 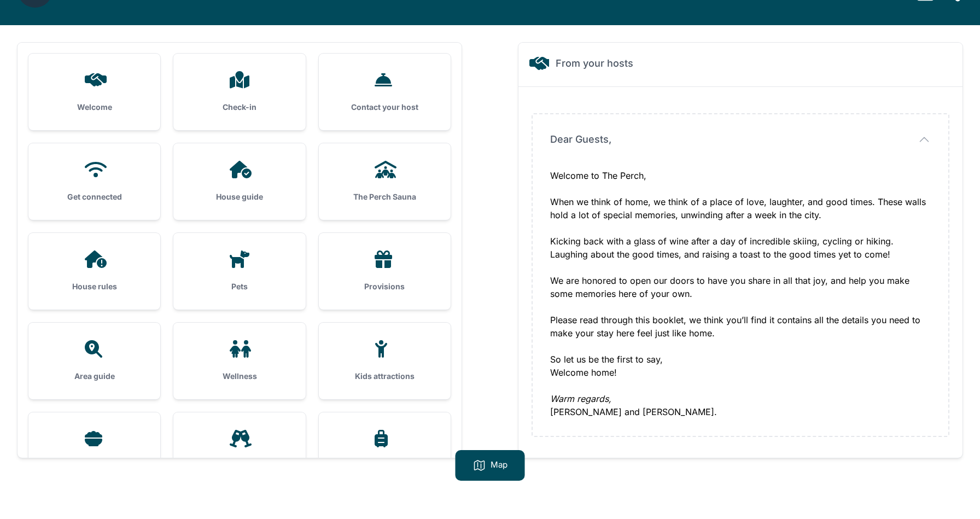 What do you see at coordinates (239, 361) in the screenshot?
I see `a: Wellness` at bounding box center [239, 361].